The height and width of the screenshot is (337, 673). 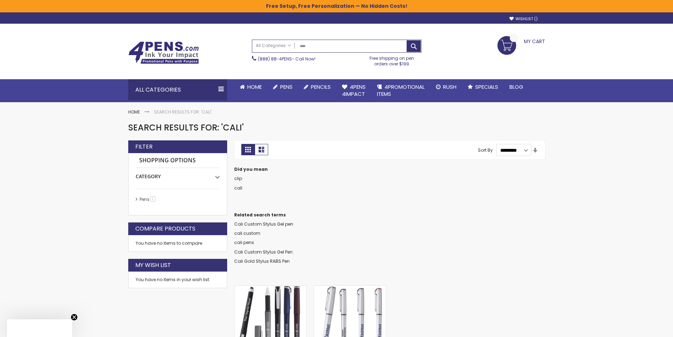 What do you see at coordinates (244, 242) in the screenshot?
I see `a: cali pens` at bounding box center [244, 242].